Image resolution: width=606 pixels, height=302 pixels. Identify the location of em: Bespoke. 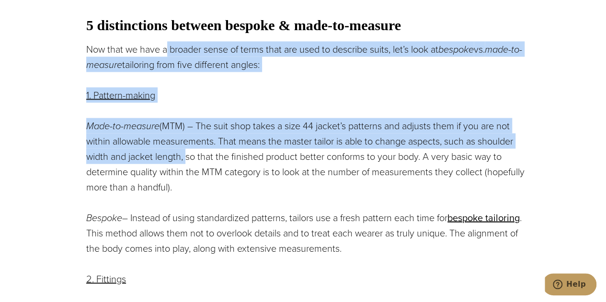
(104, 217).